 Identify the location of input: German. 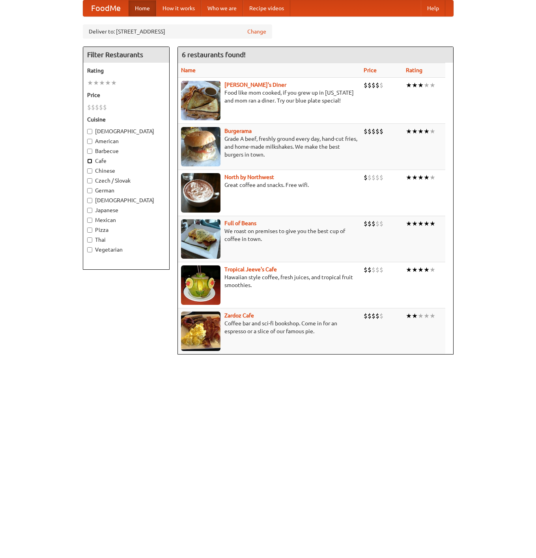
(89, 190).